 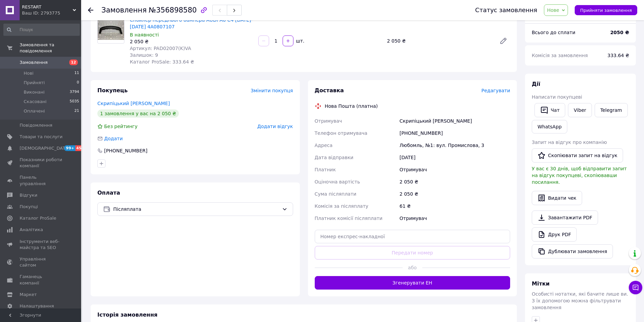 I want to click on a: WhatsApp, so click(x=550, y=126).